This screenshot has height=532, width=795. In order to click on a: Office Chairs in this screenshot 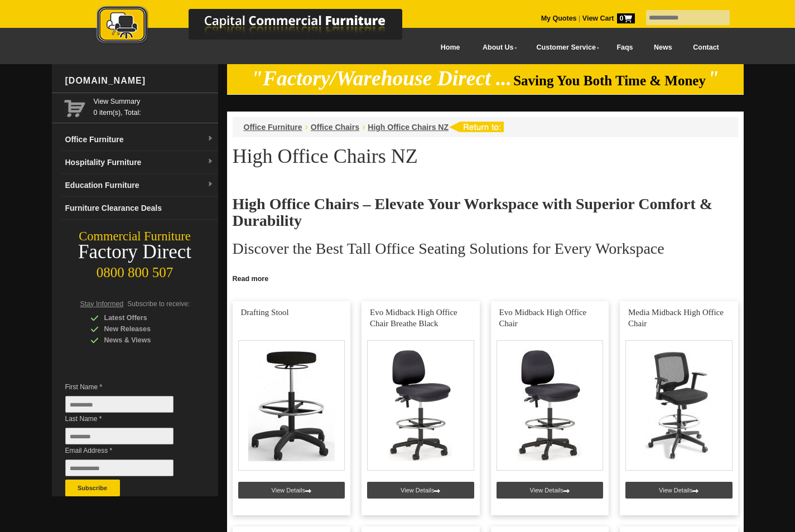, I will do `click(334, 127)`.